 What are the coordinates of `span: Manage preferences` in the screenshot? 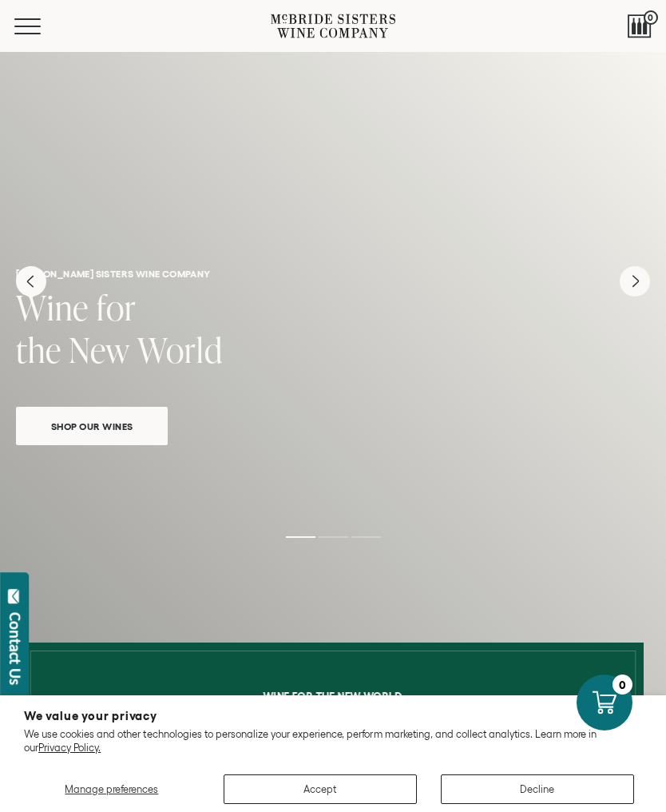 It's located at (111, 788).